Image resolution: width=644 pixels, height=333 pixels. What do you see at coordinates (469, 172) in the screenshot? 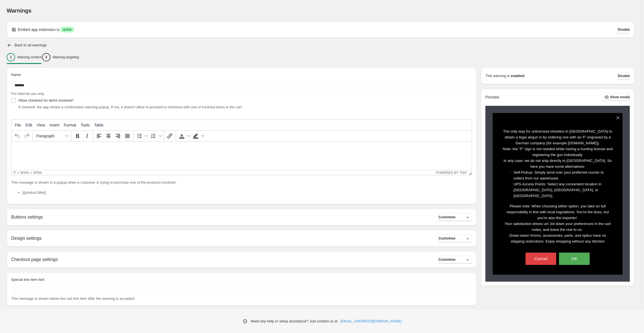
I see `div: Resize` at bounding box center [469, 172].